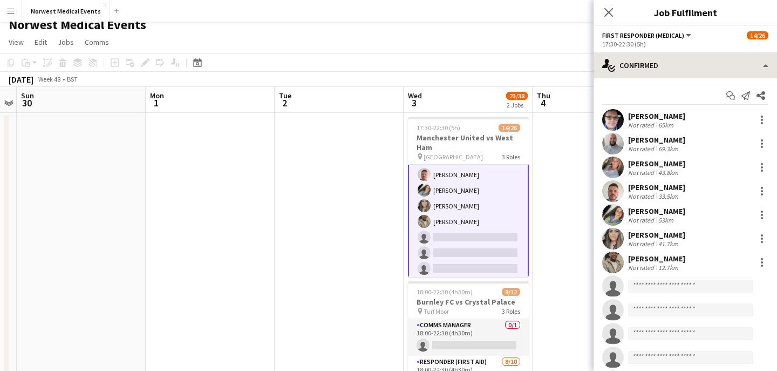 This screenshot has width=777, height=371. I want to click on span: Sun, so click(28, 95).